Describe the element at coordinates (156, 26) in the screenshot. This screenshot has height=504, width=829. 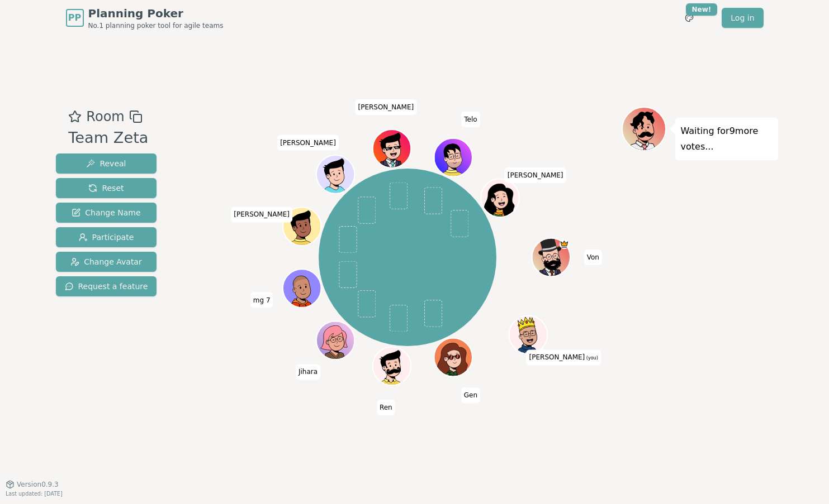
I see `span: No.1 planning poker tool for agile teams` at that location.